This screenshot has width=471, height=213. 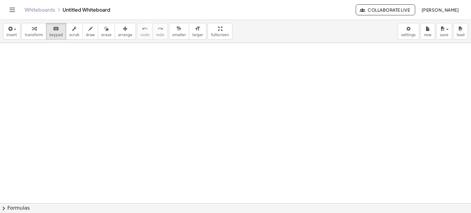 I want to click on span: arrange, so click(x=125, y=35).